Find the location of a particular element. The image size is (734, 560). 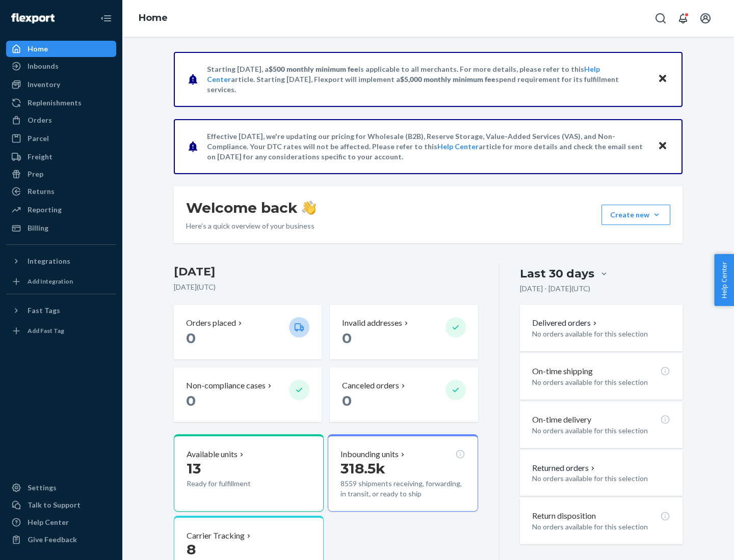

button: Available units13Ready for fulfillment is located at coordinates (249, 473).